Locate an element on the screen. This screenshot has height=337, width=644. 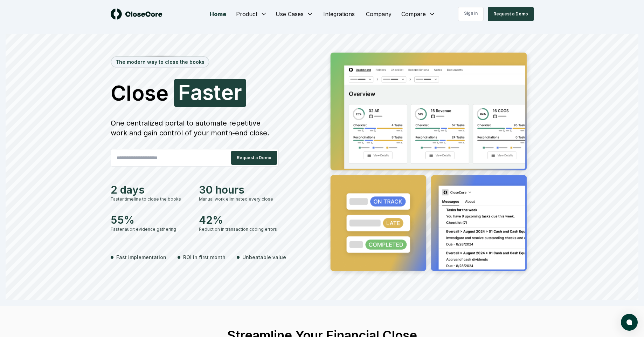
span: Fast implementation is located at coordinates (141, 257).